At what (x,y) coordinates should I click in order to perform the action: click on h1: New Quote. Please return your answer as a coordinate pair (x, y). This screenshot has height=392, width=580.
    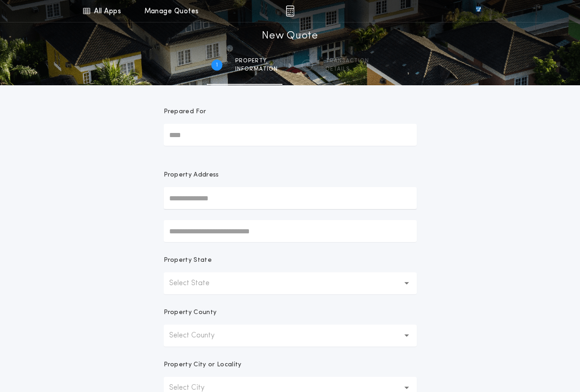
    Looking at the image, I should click on (290, 36).